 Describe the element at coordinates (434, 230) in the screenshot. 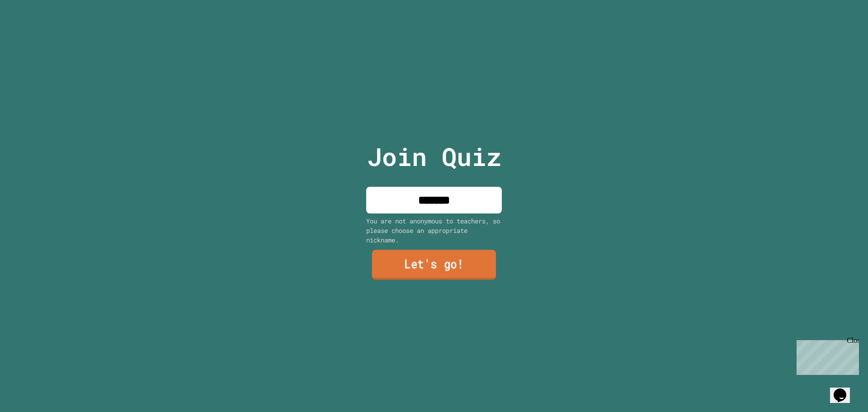

I see `div: You are not anonymous to teachers, so please choose an appropriate nickname.` at that location.